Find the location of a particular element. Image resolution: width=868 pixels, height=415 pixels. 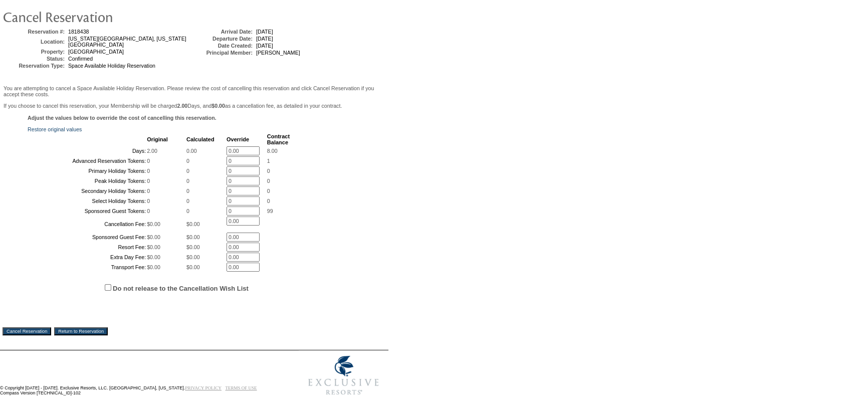

td: Sponsored Guest Fee: is located at coordinates (88, 237).